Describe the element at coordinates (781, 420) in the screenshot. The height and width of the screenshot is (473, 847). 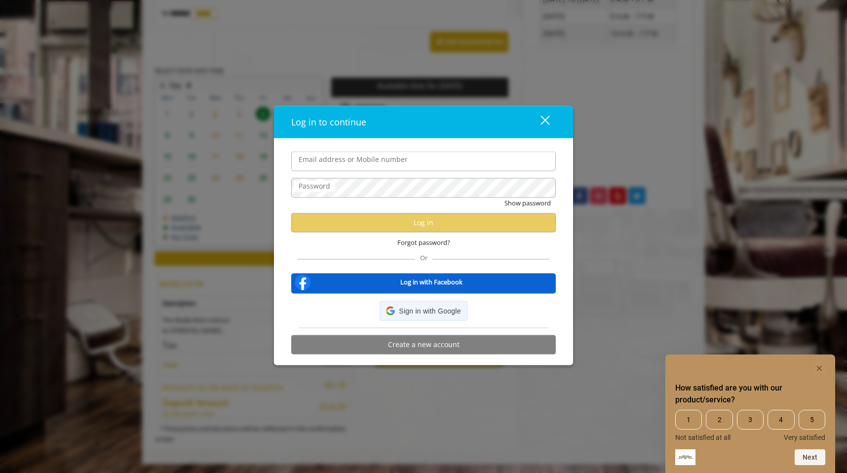
I see `span: 4` at that location.